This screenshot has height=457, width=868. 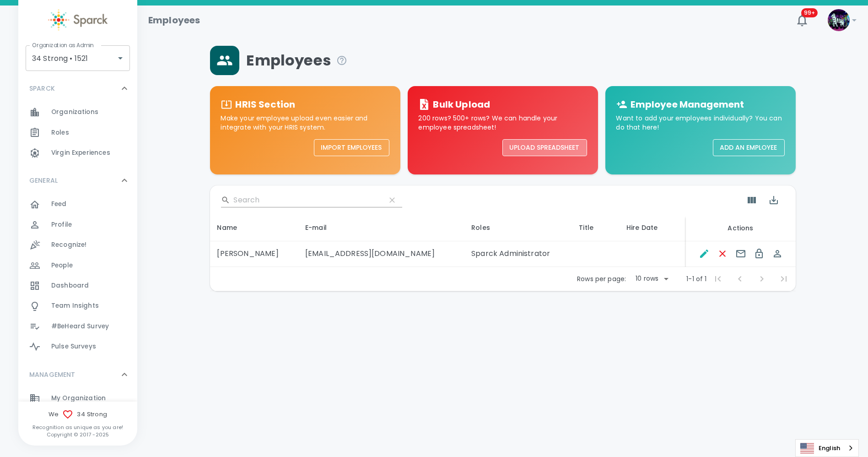 I want to click on img: Picture of Sparck, so click(x=839, y=20).